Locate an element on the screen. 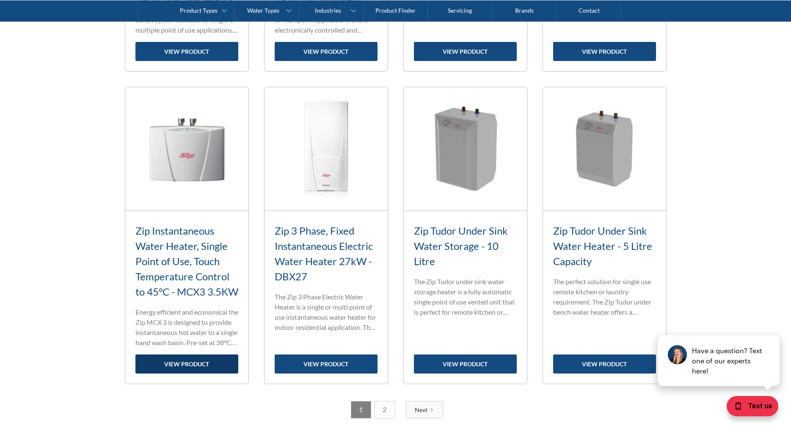  p: The Zip Tudor under sink water storage heater is a fully automatic single point of use vented uni... is located at coordinates (465, 297).